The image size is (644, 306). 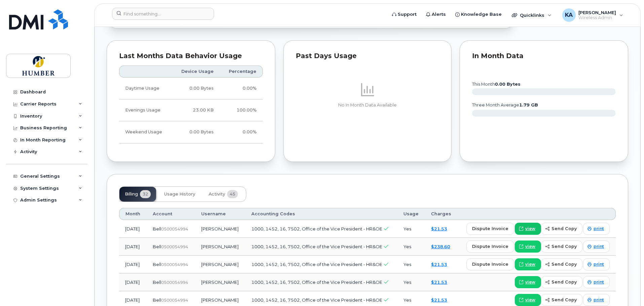 I want to click on th: Charges, so click(x=441, y=214).